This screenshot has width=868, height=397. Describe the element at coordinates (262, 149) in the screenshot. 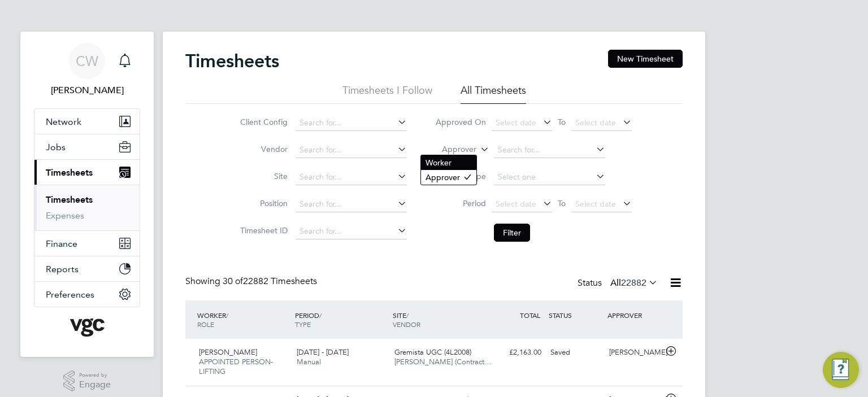

I see `label: Vendor` at that location.